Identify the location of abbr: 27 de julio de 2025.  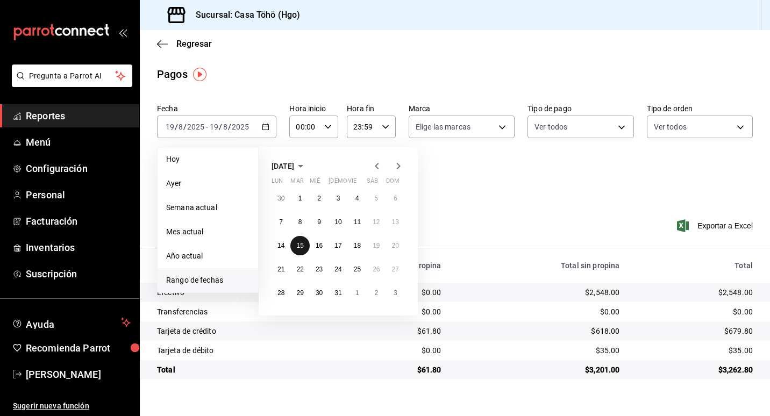
(395, 269).